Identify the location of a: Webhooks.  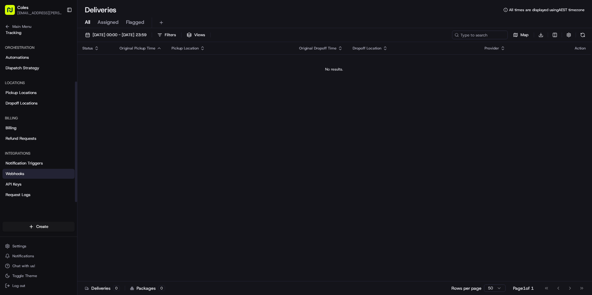
(38, 174).